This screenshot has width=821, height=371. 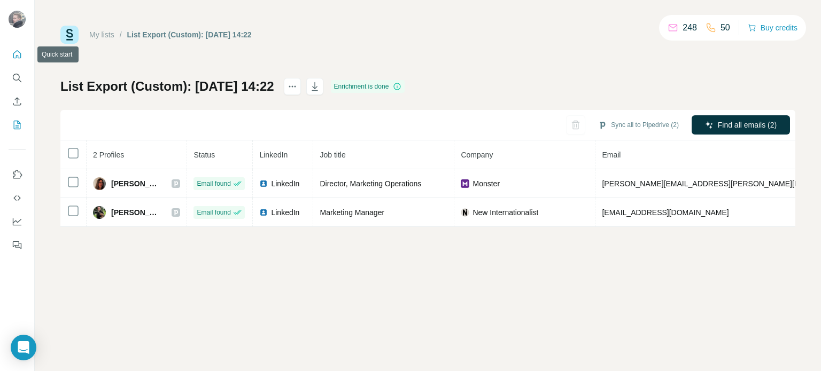 What do you see at coordinates (17, 102) in the screenshot?
I see `button: Enrich CSV` at bounding box center [17, 102].